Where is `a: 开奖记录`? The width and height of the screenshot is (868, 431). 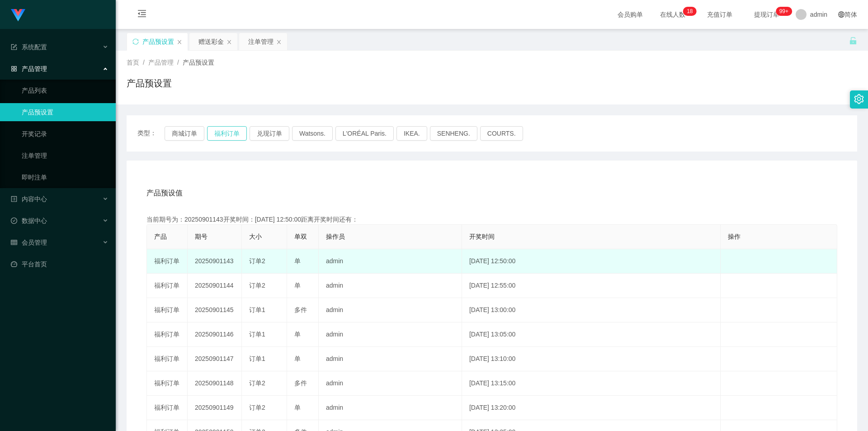
a: 开奖记录 is located at coordinates (65, 134).